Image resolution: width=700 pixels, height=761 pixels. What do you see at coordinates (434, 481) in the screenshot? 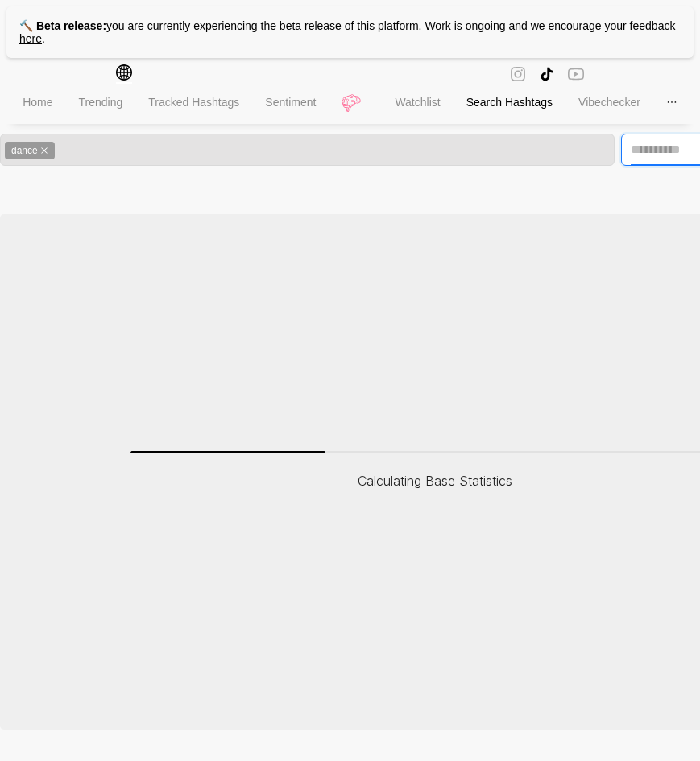
I see `p: Calculating Base Statistics` at bounding box center [434, 481].